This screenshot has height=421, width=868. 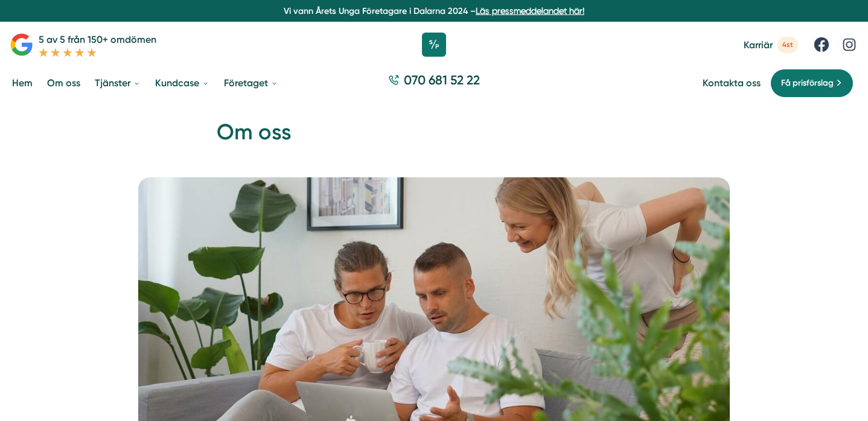 I want to click on a: Hem, so click(x=23, y=82).